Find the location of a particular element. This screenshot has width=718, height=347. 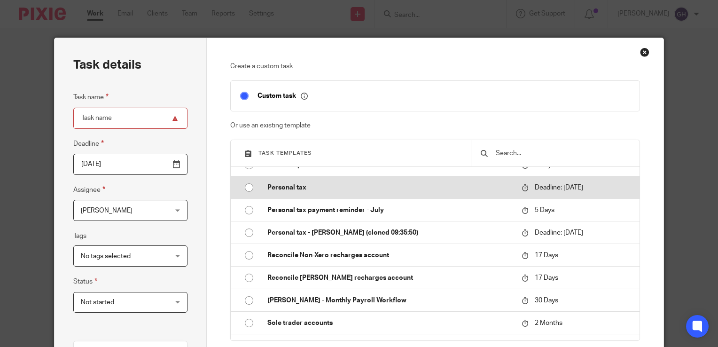

label: Status is located at coordinates (85, 281).